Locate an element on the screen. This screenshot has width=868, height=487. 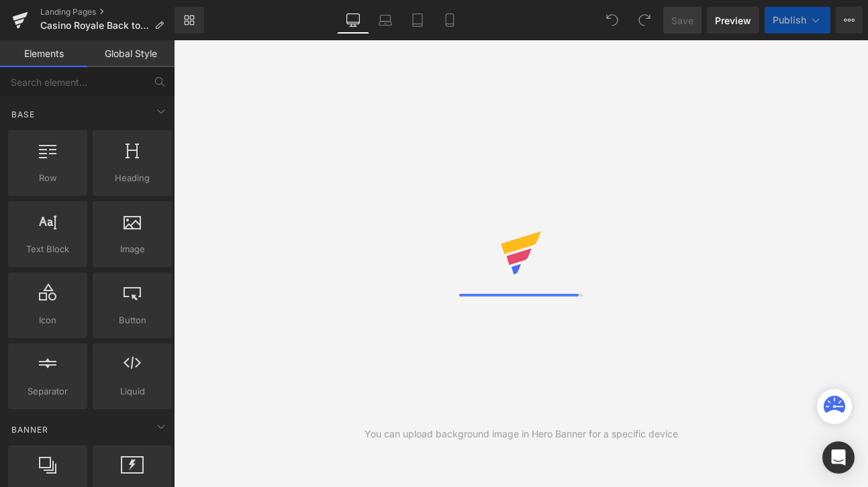
span: Row is located at coordinates (48, 178).